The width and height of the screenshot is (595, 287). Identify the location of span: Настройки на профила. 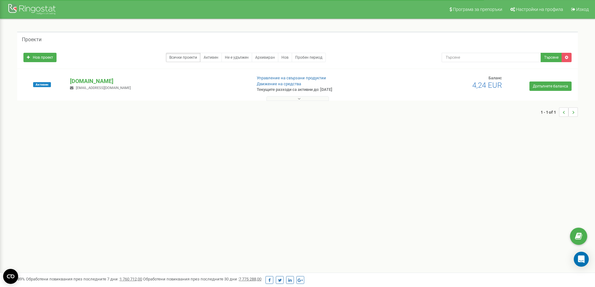
(540, 9).